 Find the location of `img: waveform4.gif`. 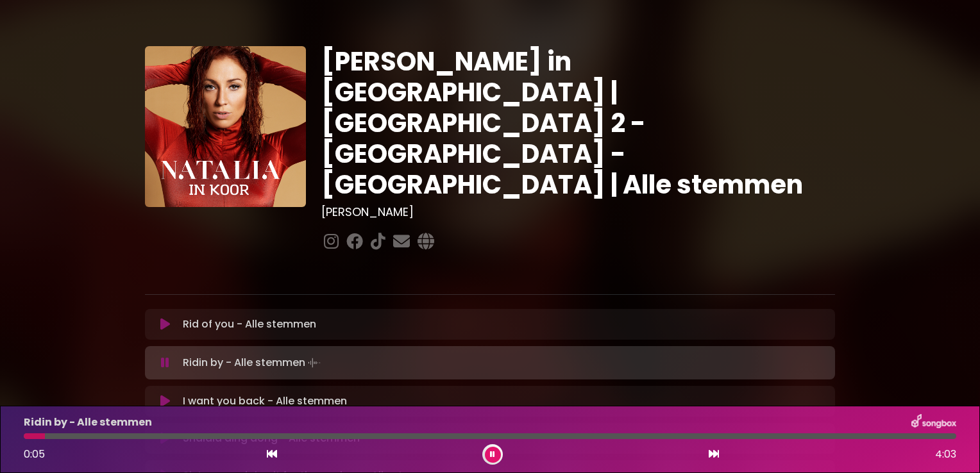

img: waveform4.gif is located at coordinates (314, 363).